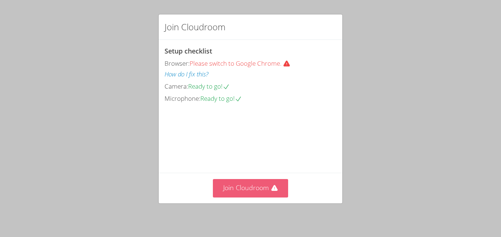  I want to click on button: Join Cloudroom, so click(251, 188).